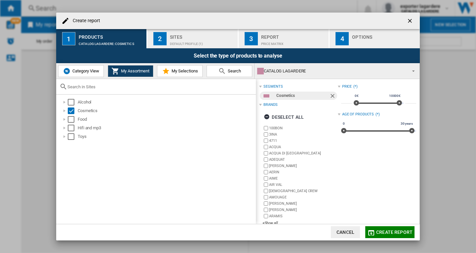 The height and width of the screenshot is (253, 476). Describe the element at coordinates (69, 39) in the screenshot. I see `div: 1` at that location.